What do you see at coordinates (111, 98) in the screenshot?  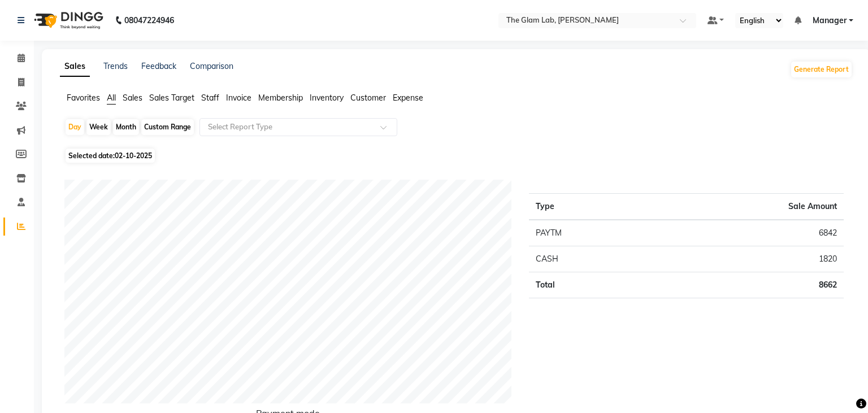 I see `span: All` at bounding box center [111, 98].